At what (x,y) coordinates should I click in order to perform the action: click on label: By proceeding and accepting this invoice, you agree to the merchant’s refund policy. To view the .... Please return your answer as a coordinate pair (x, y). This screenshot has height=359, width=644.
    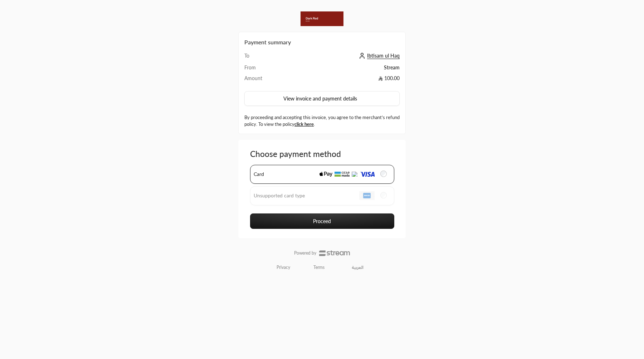
    Looking at the image, I should click on (322, 121).